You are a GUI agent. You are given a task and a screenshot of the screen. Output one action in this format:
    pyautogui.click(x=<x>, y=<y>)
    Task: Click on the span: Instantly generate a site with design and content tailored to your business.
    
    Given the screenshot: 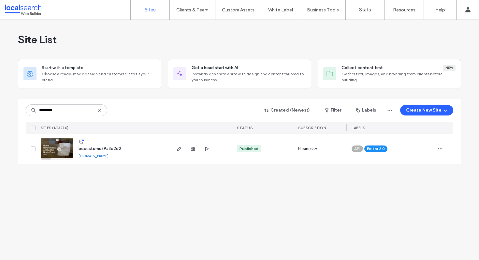 What is the action you would take?
    pyautogui.click(x=248, y=77)
    